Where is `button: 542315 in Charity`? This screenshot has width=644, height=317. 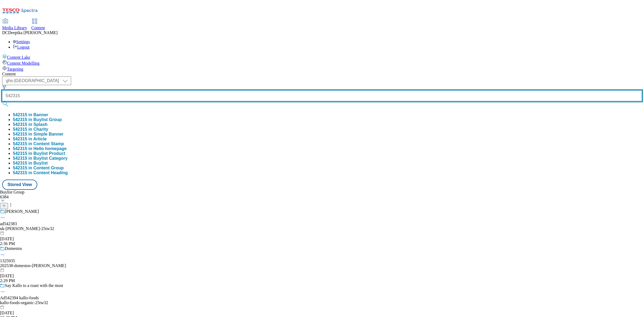 button: 542315 in Charity is located at coordinates (31, 129).